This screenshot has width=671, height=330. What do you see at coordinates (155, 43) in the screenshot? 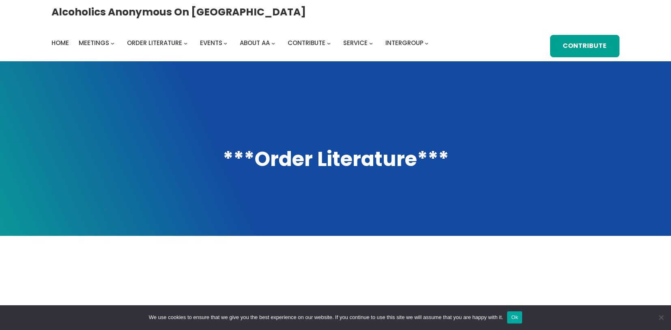
I see `span: Order Literature` at bounding box center [155, 43].